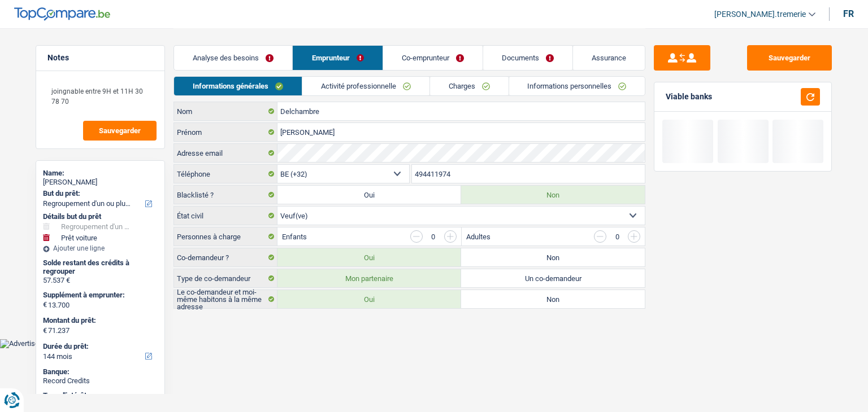 This screenshot has width=868, height=412. I want to click on label: Montant du prêt:, so click(99, 321).